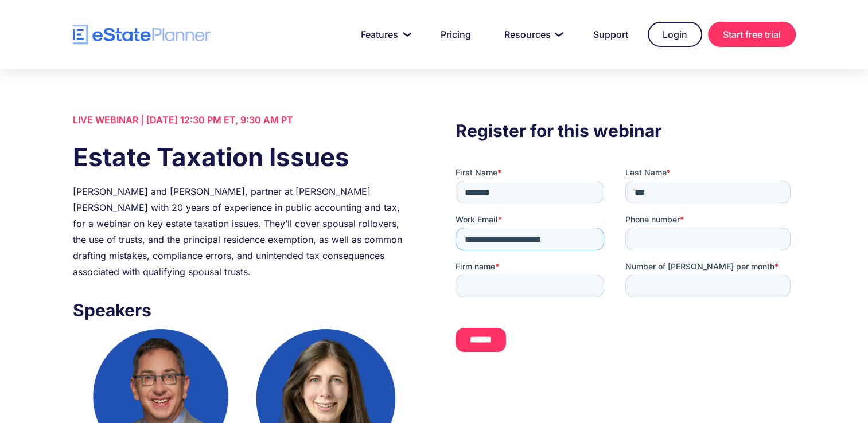 This screenshot has width=868, height=423. Describe the element at coordinates (610, 34) in the screenshot. I see `a: Support` at that location.